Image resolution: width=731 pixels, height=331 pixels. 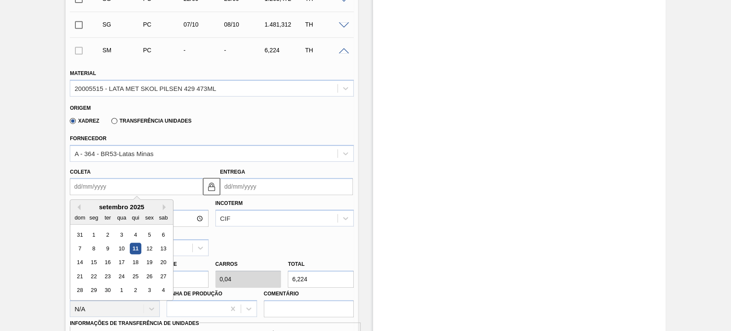 What do you see at coordinates (122, 290) in the screenshot?
I see `div: Choose quarta-feira, 1 de outubro de 2025` at bounding box center [122, 290].